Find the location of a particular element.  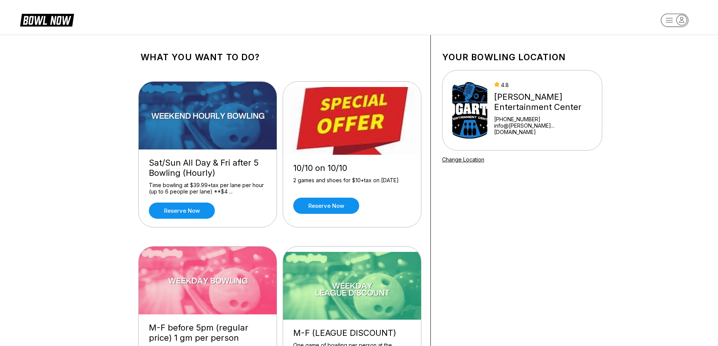

div: 4.8 is located at coordinates (543, 85).